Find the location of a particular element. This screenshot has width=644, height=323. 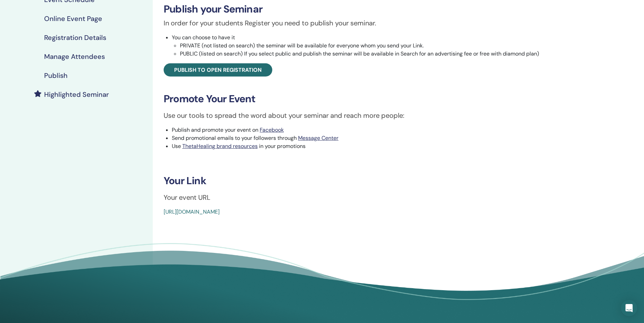

div: Open Intercom Messenger is located at coordinates (629, 308).